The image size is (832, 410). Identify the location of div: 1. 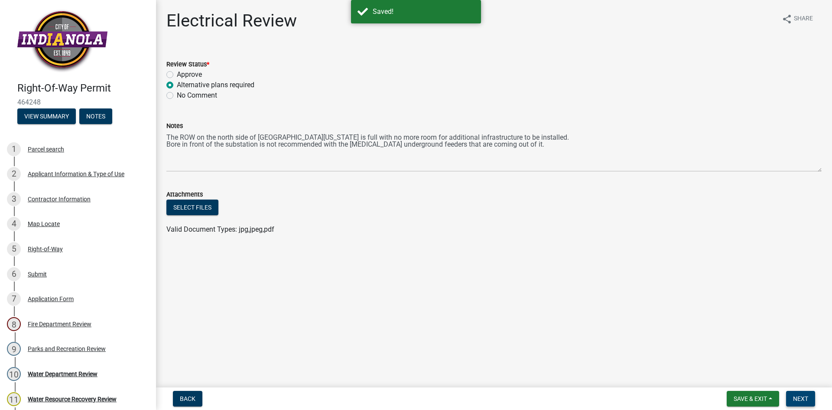
(14, 149).